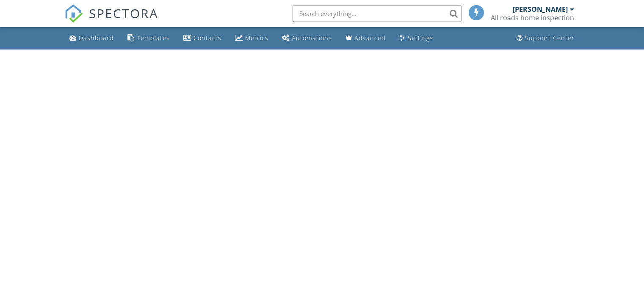  Describe the element at coordinates (149, 38) in the screenshot. I see `a: Templates` at that location.